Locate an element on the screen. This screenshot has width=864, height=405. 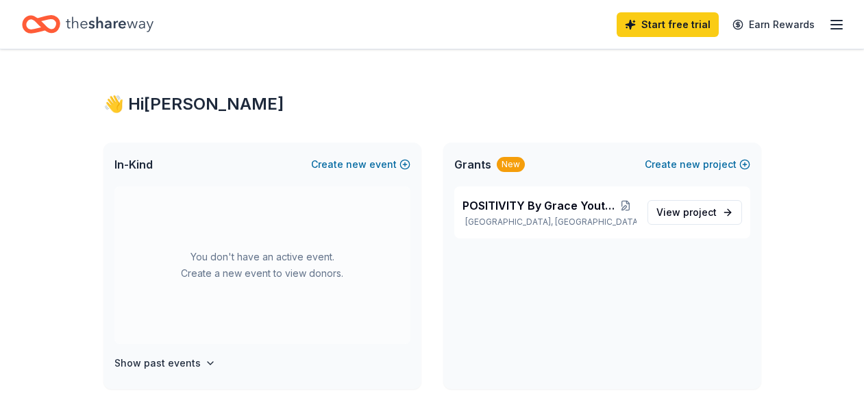
div: You don't have an active event. Create a new event to view donors. is located at coordinates (263, 265).